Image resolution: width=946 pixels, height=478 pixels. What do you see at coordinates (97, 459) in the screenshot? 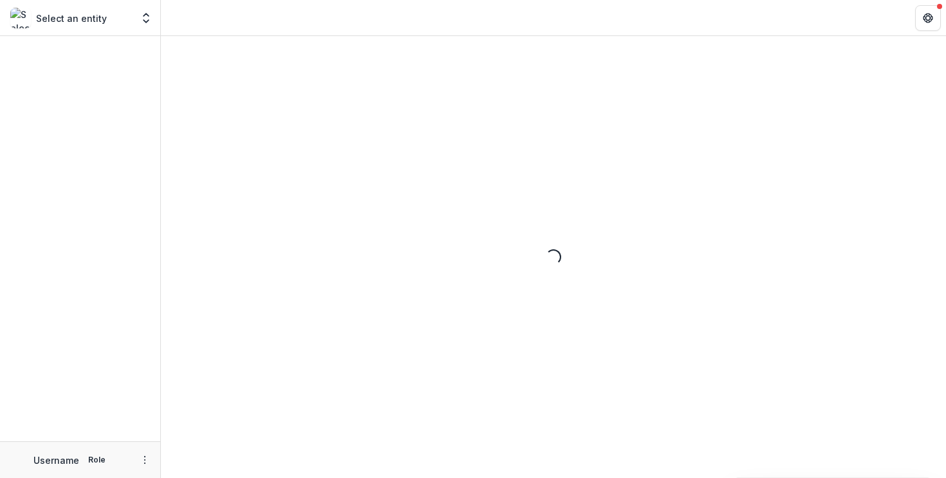
I see `p: Role` at bounding box center [97, 459].